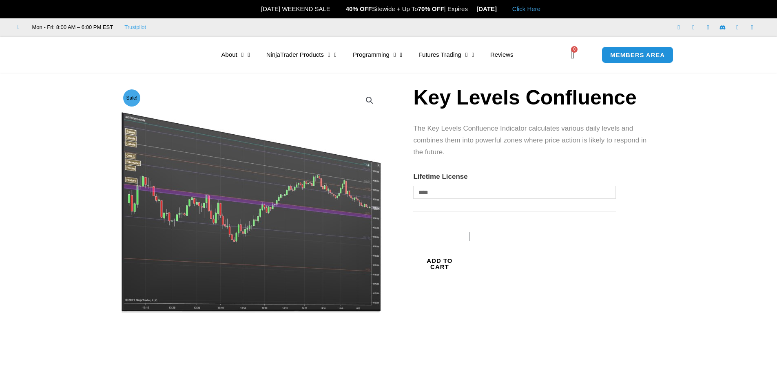 This screenshot has width=777, height=389. I want to click on strong: 40% OFF, so click(359, 9).